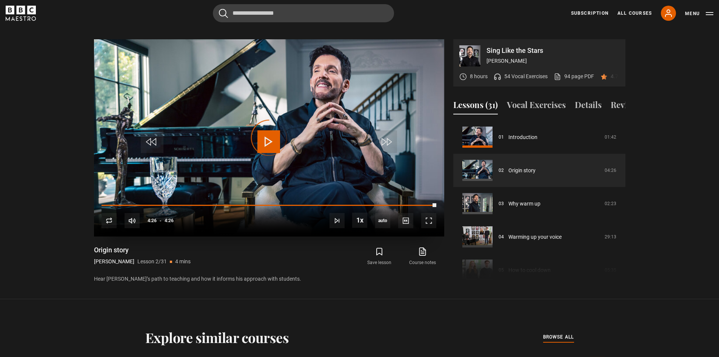 The image size is (719, 357). I want to click on a: browse all, so click(559, 337).